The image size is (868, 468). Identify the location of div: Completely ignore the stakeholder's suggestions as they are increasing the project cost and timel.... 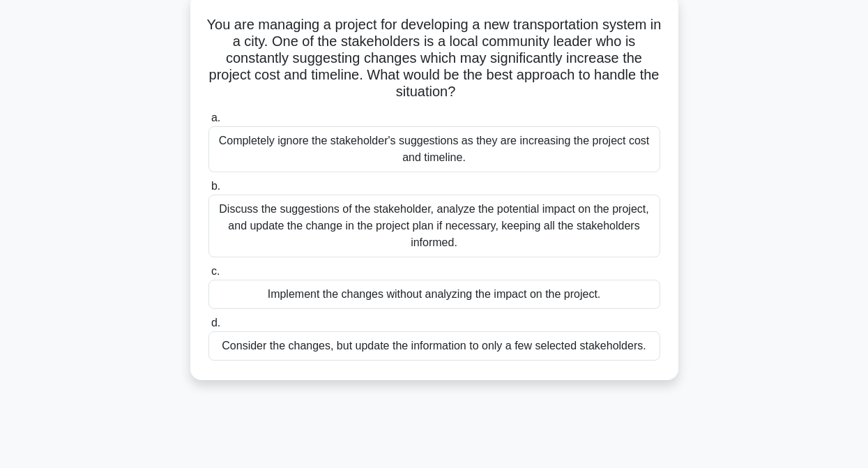
(434, 149).